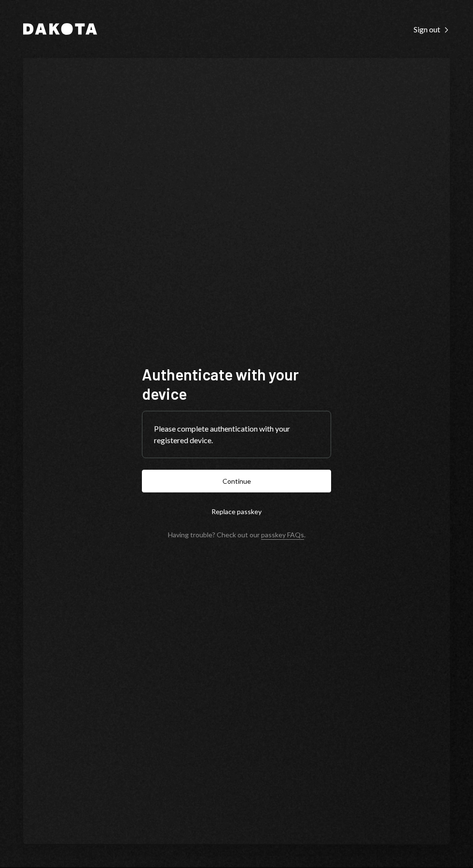 The image size is (473, 868). What do you see at coordinates (236, 384) in the screenshot?
I see `h1: Authenticate with your device` at bounding box center [236, 384].